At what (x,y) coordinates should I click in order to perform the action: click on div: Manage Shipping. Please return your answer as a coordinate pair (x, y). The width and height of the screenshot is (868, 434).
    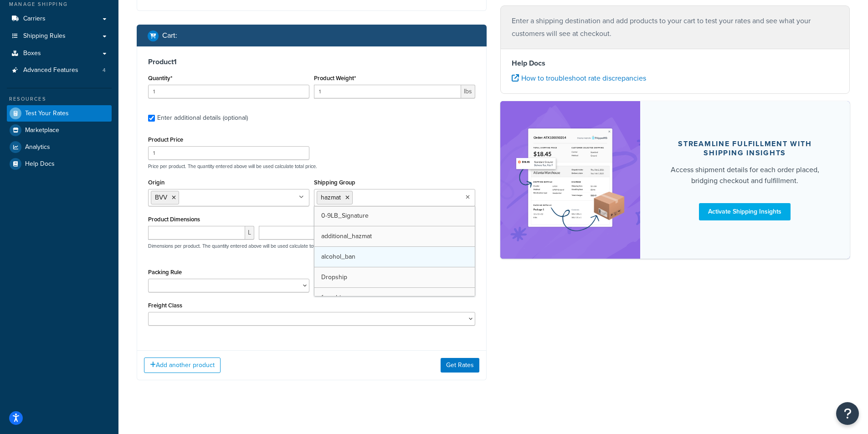
    Looking at the image, I should click on (59, 4).